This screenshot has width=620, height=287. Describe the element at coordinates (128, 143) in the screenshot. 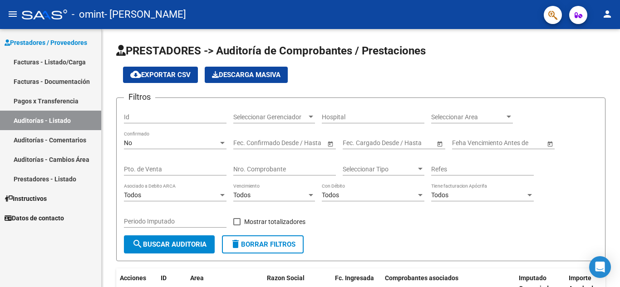

I see `span: No` at that location.